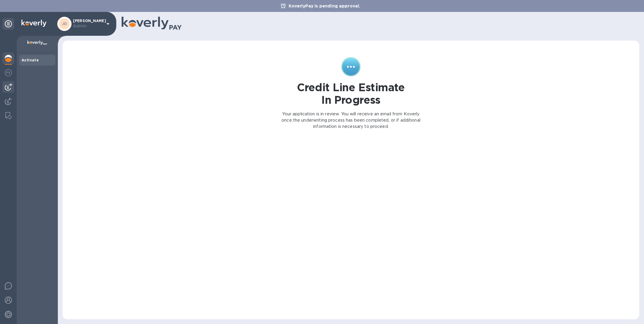 The image size is (644, 324). I want to click on p: KoverlyPay is pending approval., so click(325, 6).